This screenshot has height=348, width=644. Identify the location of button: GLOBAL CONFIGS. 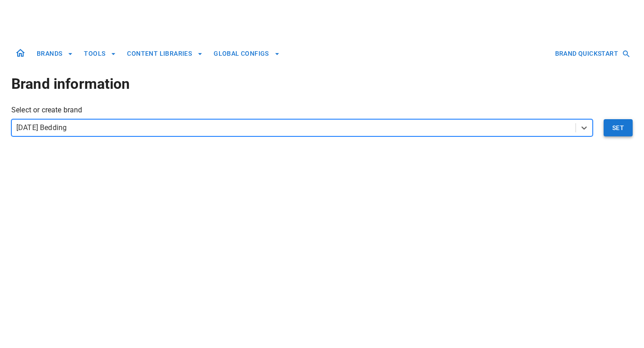
(247, 53).